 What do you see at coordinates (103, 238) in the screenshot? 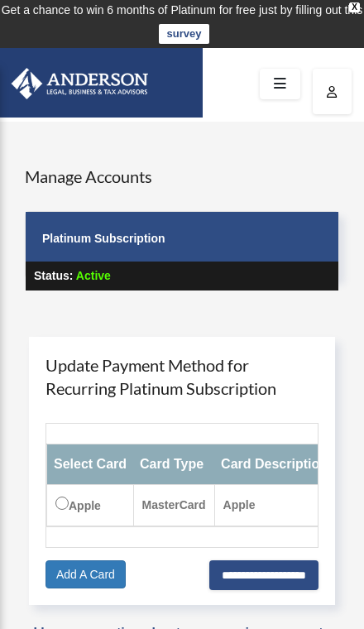
I see `strong: Platinum Subscription` at bounding box center [103, 238].